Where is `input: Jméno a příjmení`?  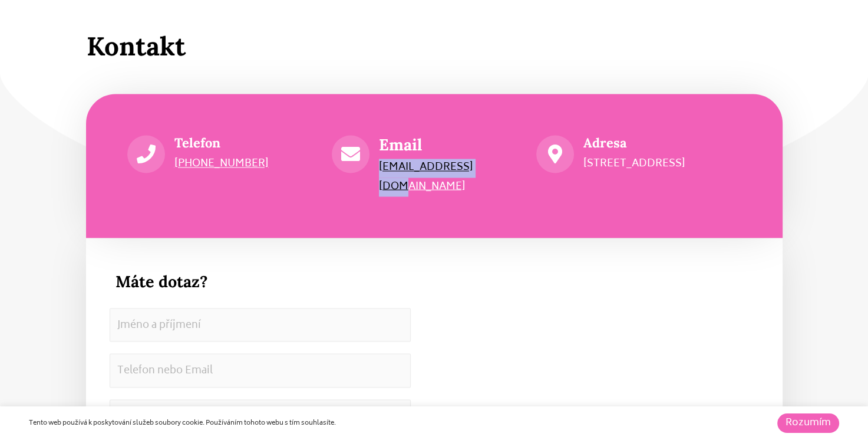
input: Jméno a příjmení is located at coordinates (260, 325).